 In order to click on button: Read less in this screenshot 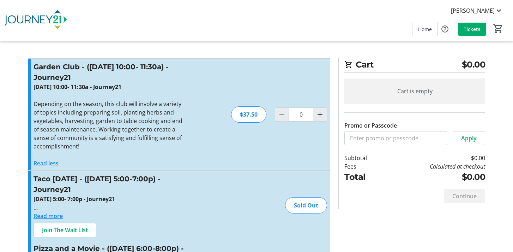, I will do `click(46, 163)`.